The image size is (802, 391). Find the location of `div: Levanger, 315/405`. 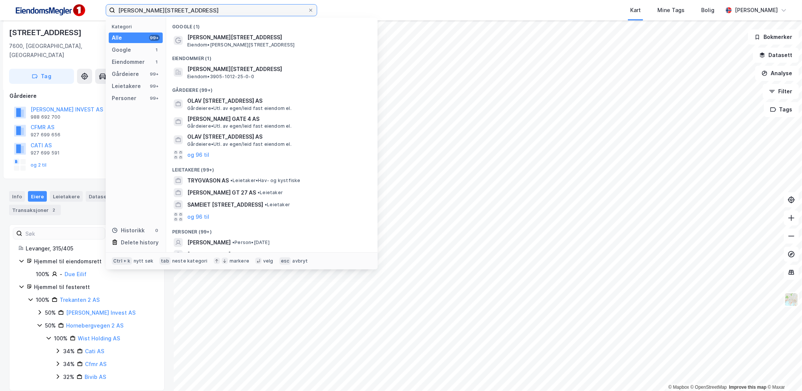

div: Levanger, 315/405 is located at coordinates (90, 248).